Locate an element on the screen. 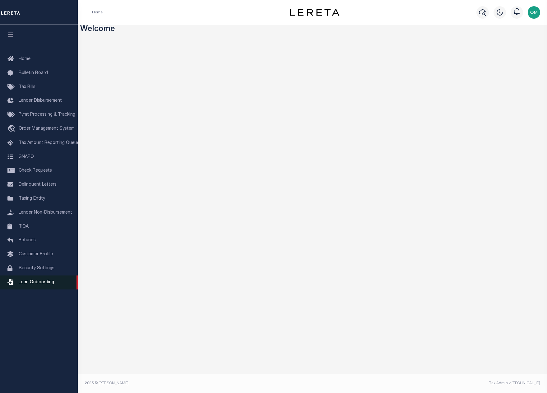  span: SNAPQ is located at coordinates (26, 157).